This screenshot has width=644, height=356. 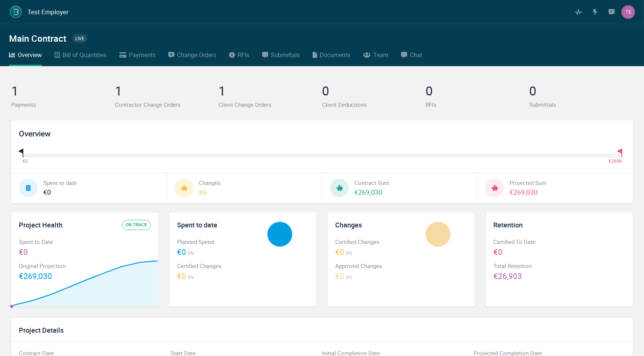 What do you see at coordinates (16, 12) in the screenshot?
I see `img: AddJust` at bounding box center [16, 12].